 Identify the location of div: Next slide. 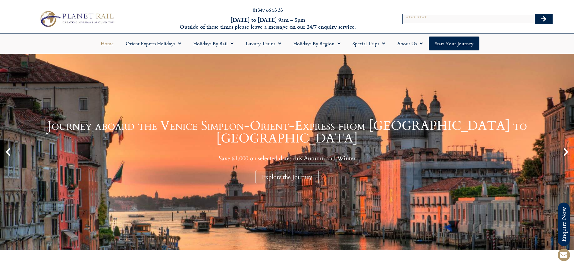
(566, 152).